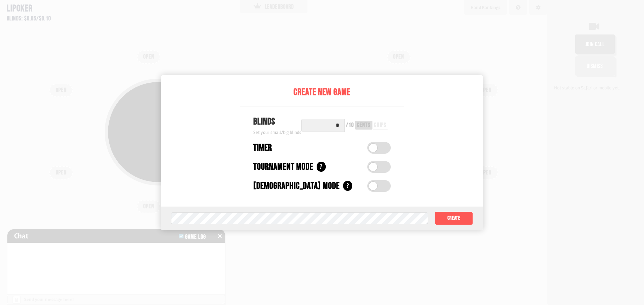 Image resolution: width=644 pixels, height=305 pixels. What do you see at coordinates (363, 125) in the screenshot?
I see `div: cents` at bounding box center [363, 125].